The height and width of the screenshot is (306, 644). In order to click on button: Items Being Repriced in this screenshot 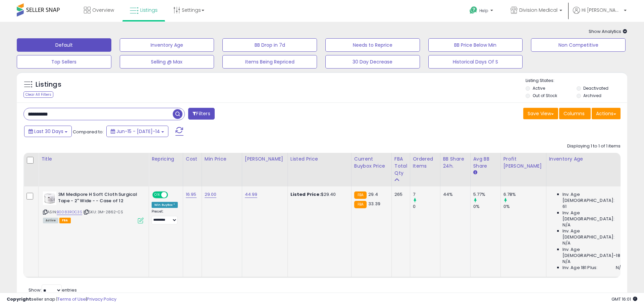, I will do `click(269, 62)`.